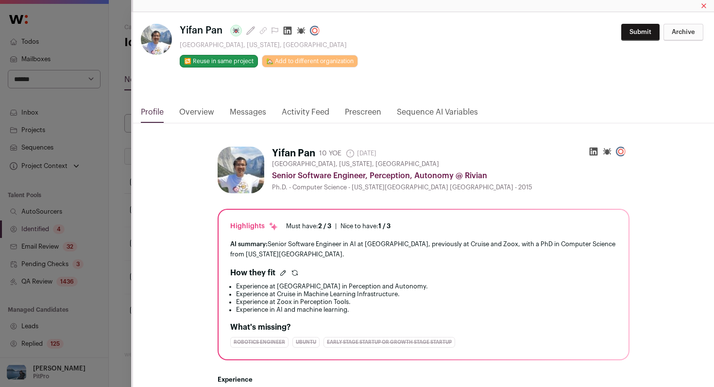 This screenshot has width=714, height=387. What do you see at coordinates (426, 294) in the screenshot?
I see `li: Experience at Cruise in Machine Learning Infrastructure.` at bounding box center [426, 294].